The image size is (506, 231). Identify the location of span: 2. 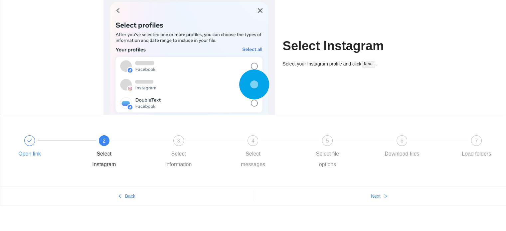
(104, 141).